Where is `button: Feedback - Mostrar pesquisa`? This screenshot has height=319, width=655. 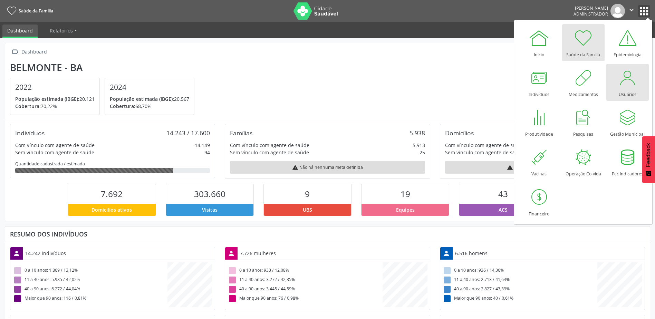 button: Feedback - Mostrar pesquisa is located at coordinates (649, 160).